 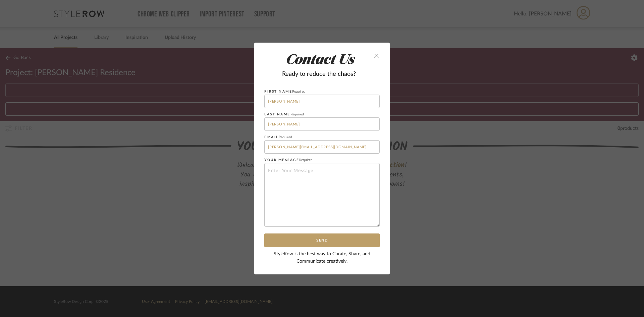 What do you see at coordinates (322, 160) in the screenshot?
I see `label: Your Message` at bounding box center [322, 160].